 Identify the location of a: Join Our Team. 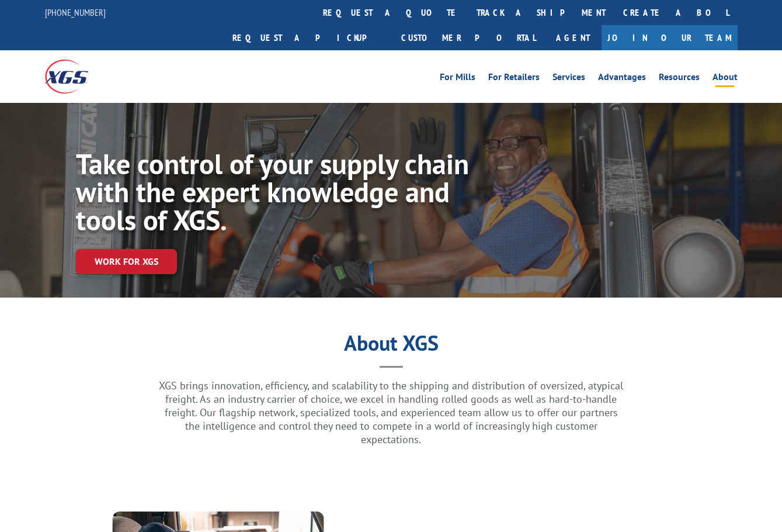
(670, 38).